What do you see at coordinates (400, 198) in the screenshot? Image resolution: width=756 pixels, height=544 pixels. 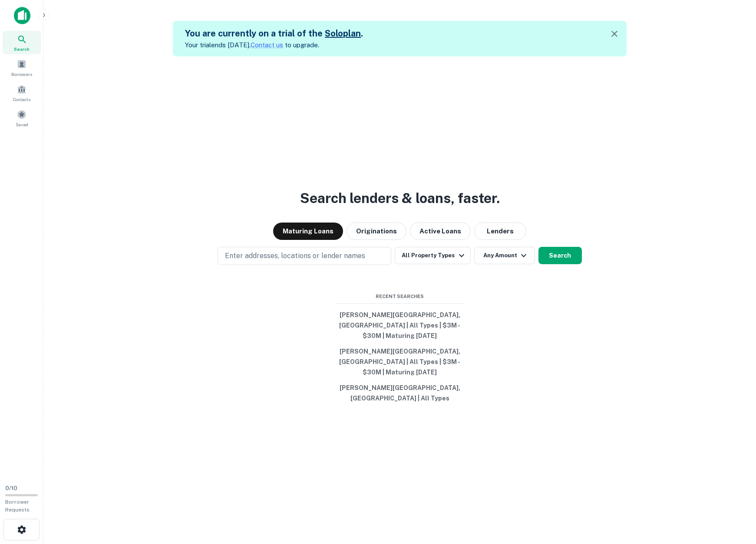 I see `h3: Search lenders & loans, faster.` at bounding box center [400, 198].